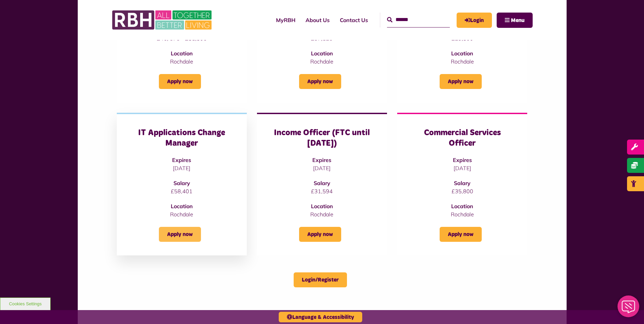 This screenshot has height=324, width=644. What do you see at coordinates (462, 191) in the screenshot?
I see `p: £35,800` at bounding box center [462, 191].